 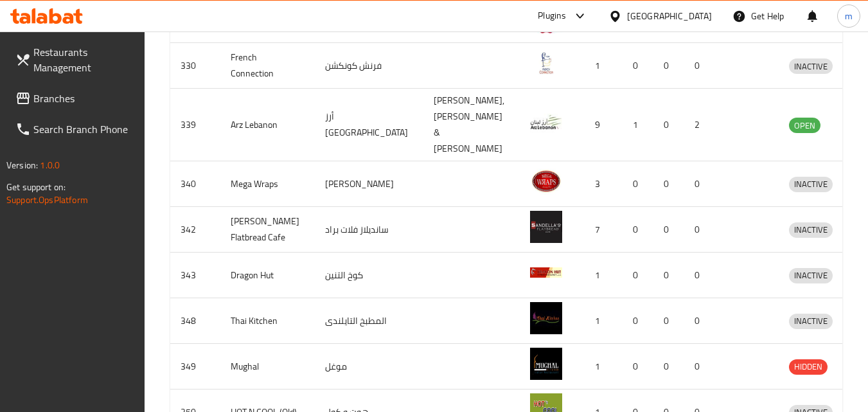 I want to click on td: سانديلاز فلات براد, so click(x=369, y=230).